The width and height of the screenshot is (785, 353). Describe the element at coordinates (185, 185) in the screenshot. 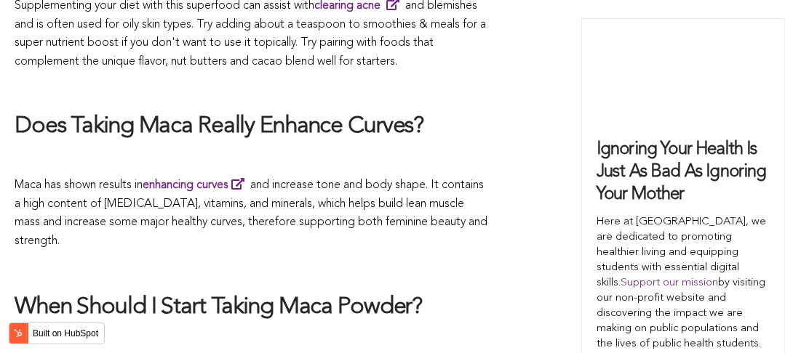

I see `strong: enhancing curves` at that location.